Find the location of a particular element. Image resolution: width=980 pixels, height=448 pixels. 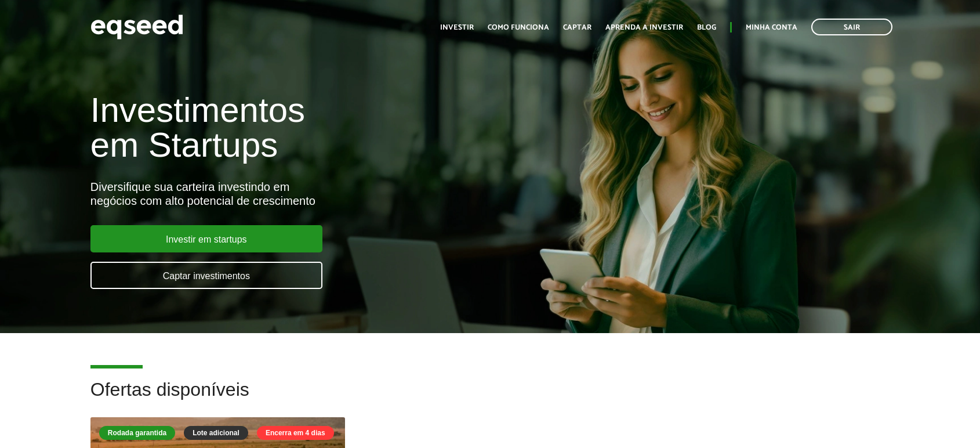

a: Blog is located at coordinates (706, 27).